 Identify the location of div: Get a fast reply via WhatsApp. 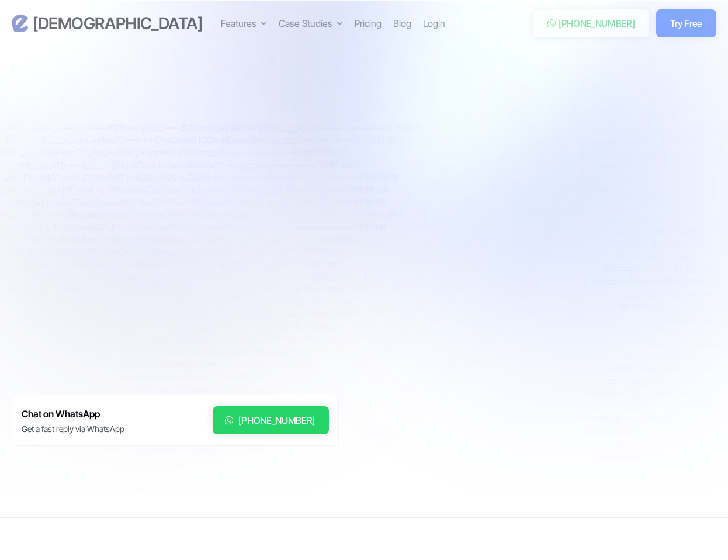
(73, 429).